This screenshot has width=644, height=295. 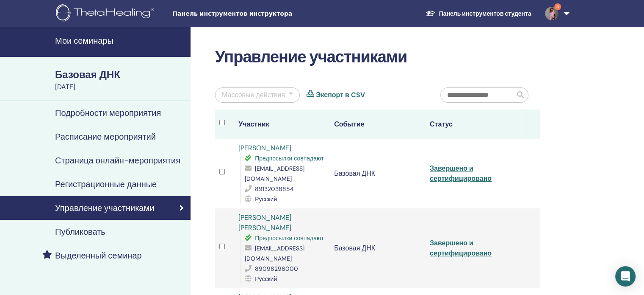 What do you see at coordinates (431, 13) in the screenshot?
I see `img: graduation-cap-white.svg` at bounding box center [431, 13].